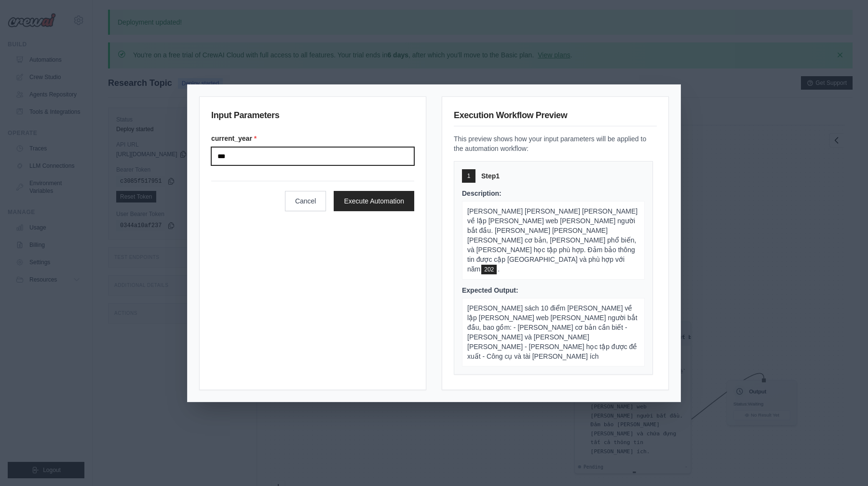 The width and height of the screenshot is (868, 486). Describe the element at coordinates (374, 201) in the screenshot. I see `button: Execute Automation` at that location.